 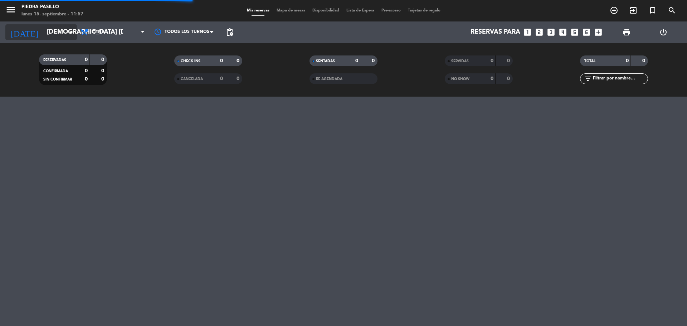 I want to click on span: SERVIDAS, so click(x=460, y=61).